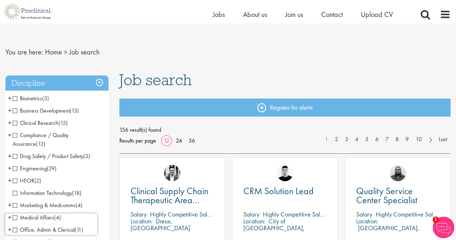 This screenshot has height=240, width=456. Describe the element at coordinates (172, 195) in the screenshot. I see `a: Clinical Supply Chain Therapeutic Area Project Manager` at that location.